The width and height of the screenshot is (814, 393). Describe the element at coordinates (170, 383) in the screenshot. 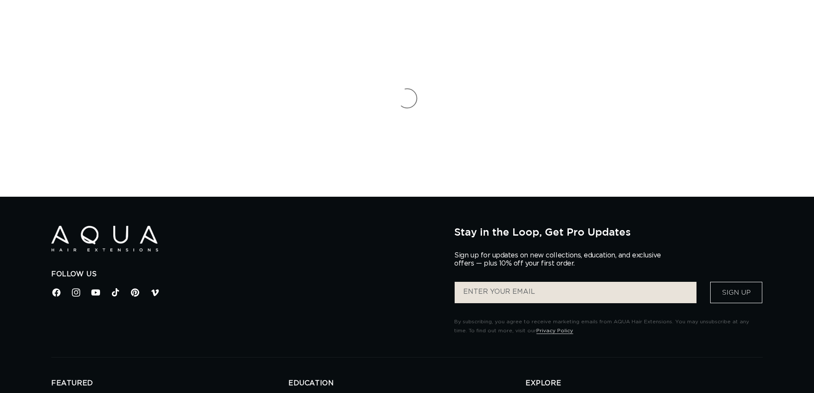

I see `h2: FEATURED` at that location.